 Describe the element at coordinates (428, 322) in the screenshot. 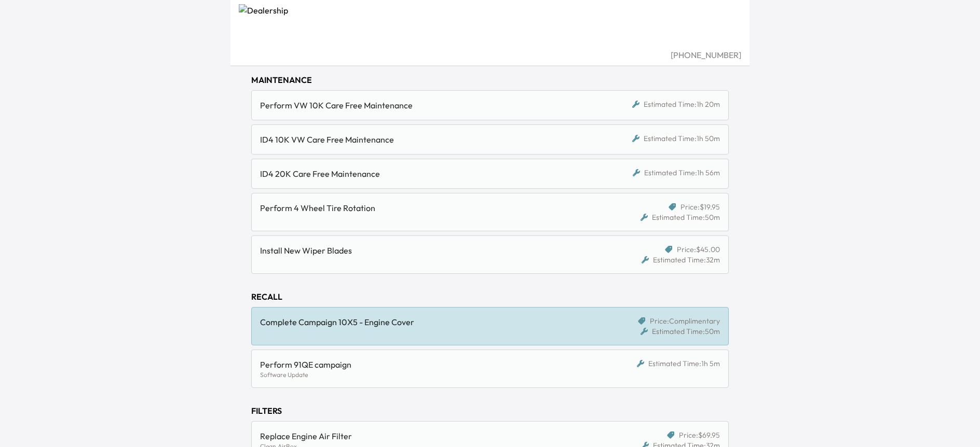

I see `div: Complete Campaign 10X5 - Engine Cover` at that location.